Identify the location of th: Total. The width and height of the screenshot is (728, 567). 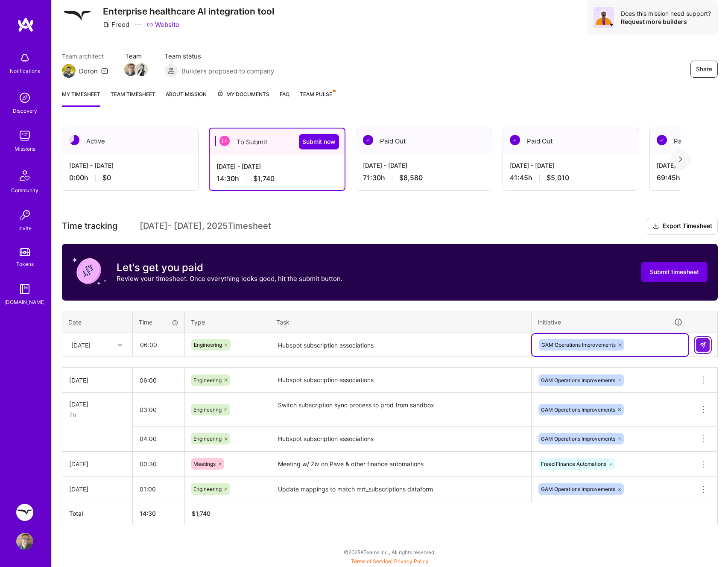
(97, 513).